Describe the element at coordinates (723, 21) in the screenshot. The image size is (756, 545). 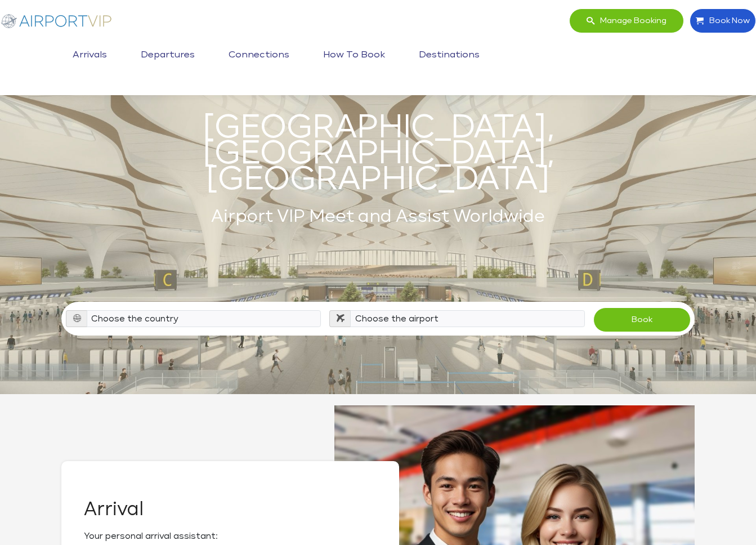
I see `a: Book Now` at that location.